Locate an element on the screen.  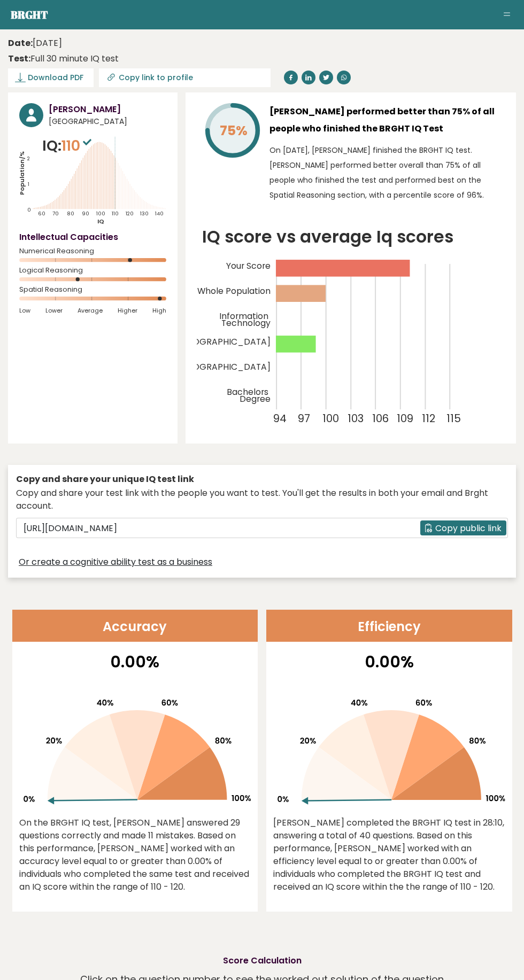
tspan: IQ is located at coordinates (101, 222).